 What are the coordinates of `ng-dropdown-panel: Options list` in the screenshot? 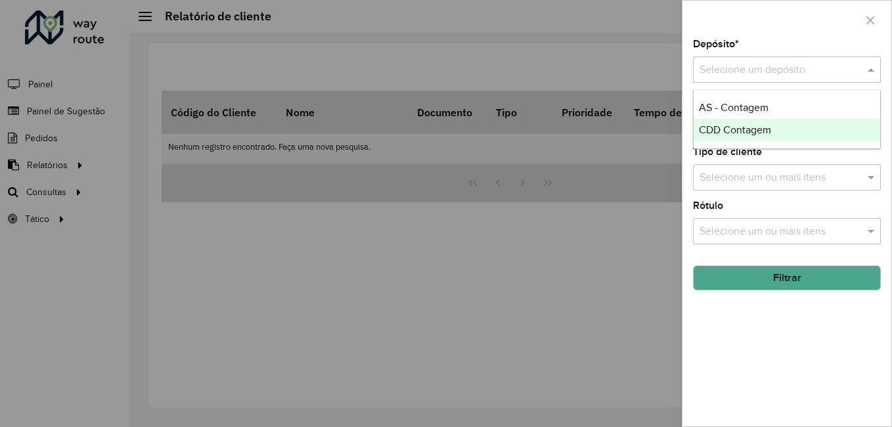 It's located at (787, 119).